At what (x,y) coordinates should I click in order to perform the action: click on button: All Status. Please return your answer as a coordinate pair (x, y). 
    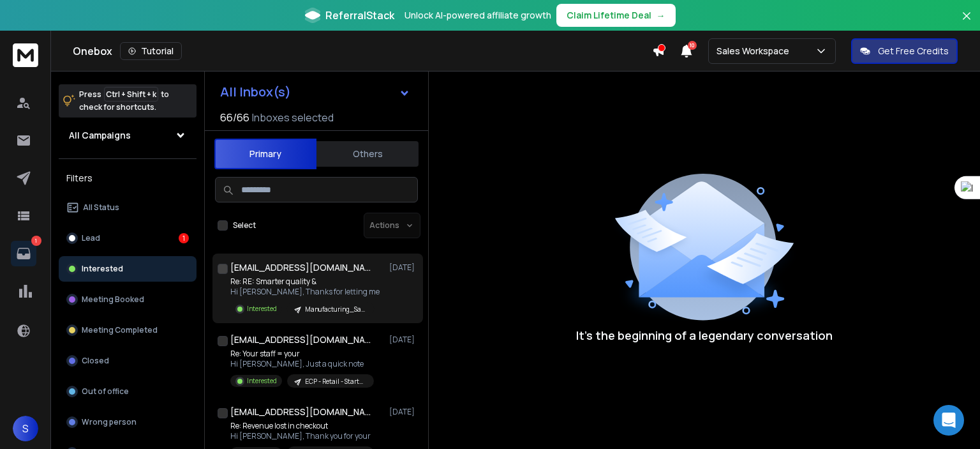
    Looking at the image, I should click on (127, 208).